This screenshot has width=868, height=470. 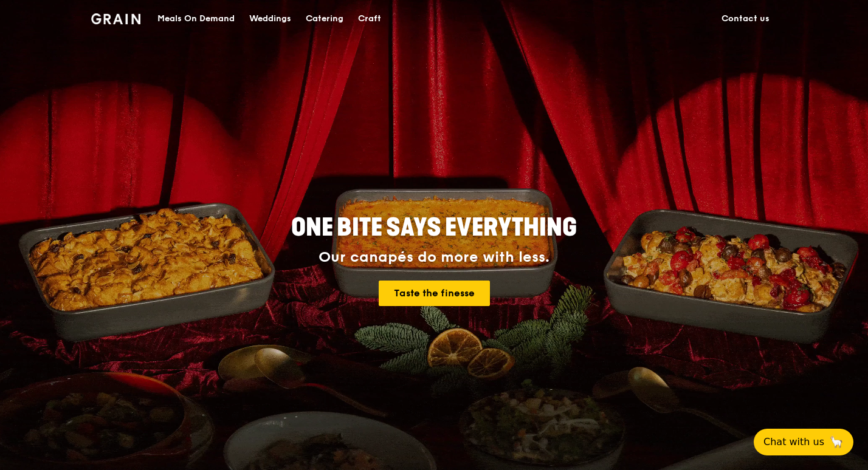 I want to click on div: Craft, so click(x=370, y=19).